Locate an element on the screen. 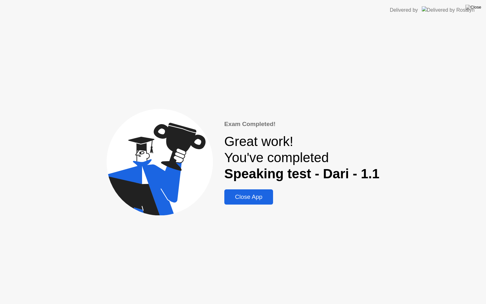 The width and height of the screenshot is (486, 304). div: Great work! You've completed is located at coordinates (302, 158).